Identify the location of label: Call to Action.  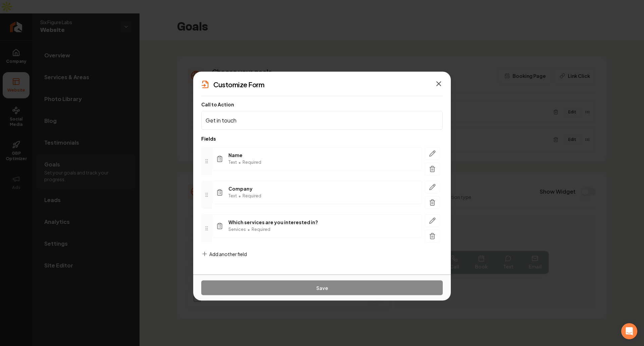
(218, 104).